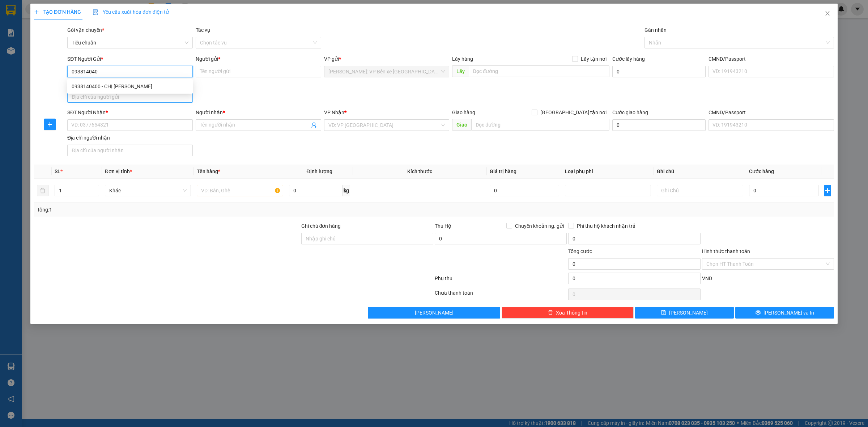 Image resolution: width=868 pixels, height=427 pixels. I want to click on input: Ghi Chú, so click(700, 190).